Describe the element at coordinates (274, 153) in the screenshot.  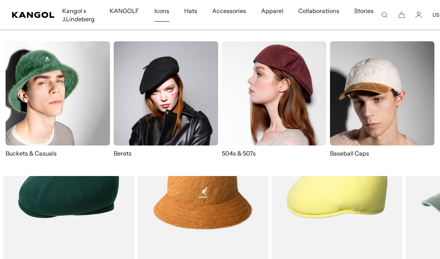
I see `p: 504s & 507s` at that location.